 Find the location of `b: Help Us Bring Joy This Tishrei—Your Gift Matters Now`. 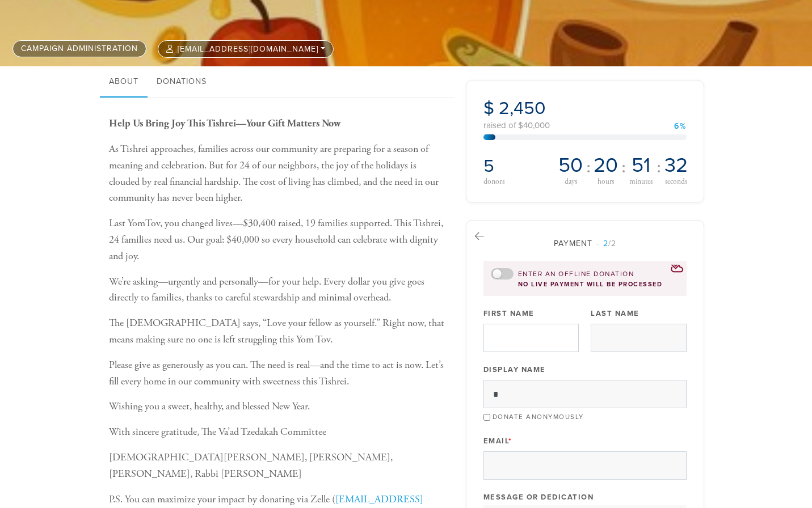

b: Help Us Bring Joy This Tishrei—Your Gift Matters Now is located at coordinates (224, 123).